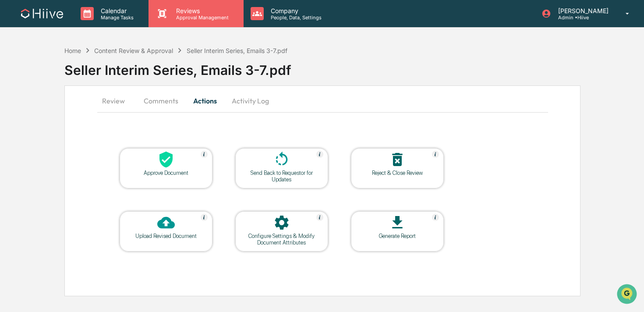  I want to click on img: 1746055101610-c473b297-6a78-478c-a979-82029cc54cd1, so click(17, 75).